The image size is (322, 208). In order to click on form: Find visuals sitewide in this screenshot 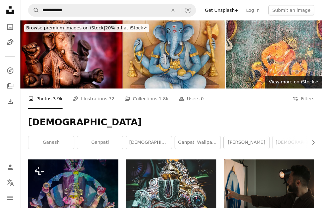, I will do `click(112, 10)`.